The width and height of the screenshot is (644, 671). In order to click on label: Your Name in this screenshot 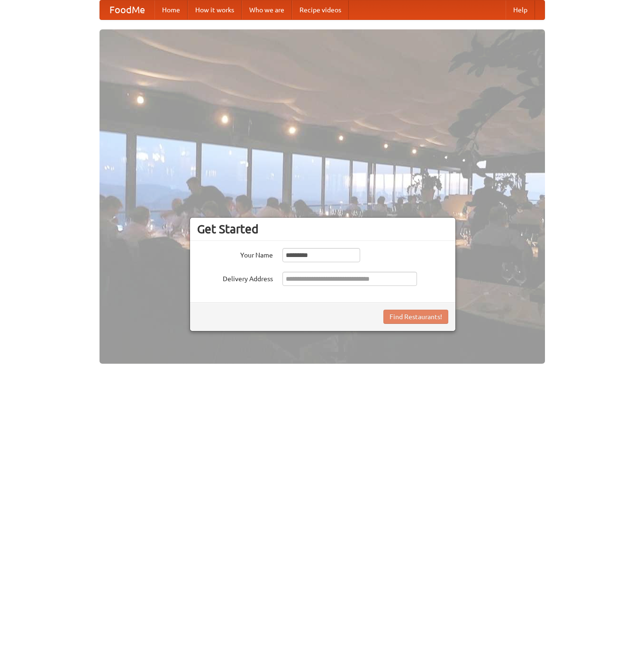, I will do `click(235, 254)`.